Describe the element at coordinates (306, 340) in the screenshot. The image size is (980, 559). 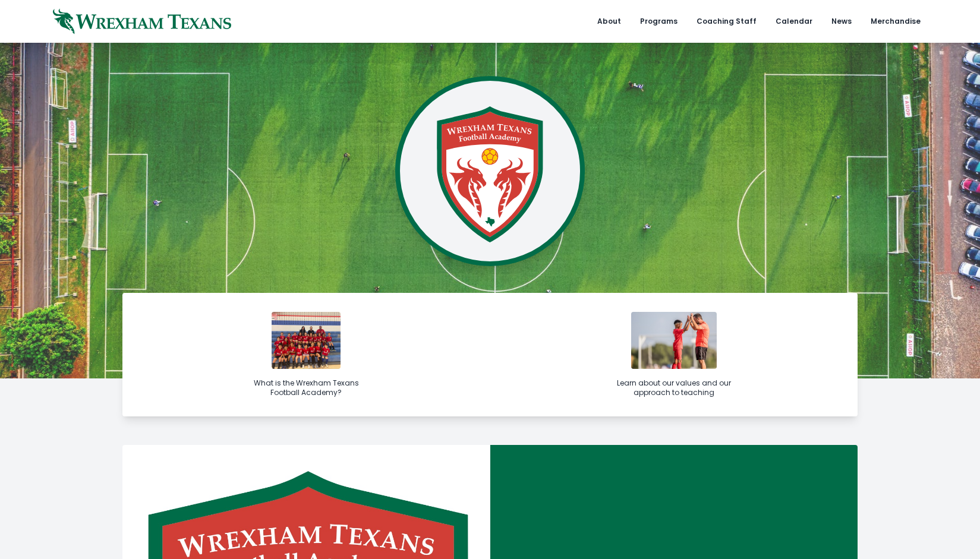
I see `img: img_6398-1731961969.jpg` at that location.